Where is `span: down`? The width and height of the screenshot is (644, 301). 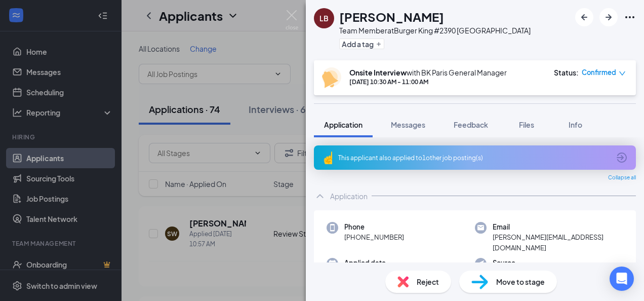
span: down is located at coordinates (622, 74).